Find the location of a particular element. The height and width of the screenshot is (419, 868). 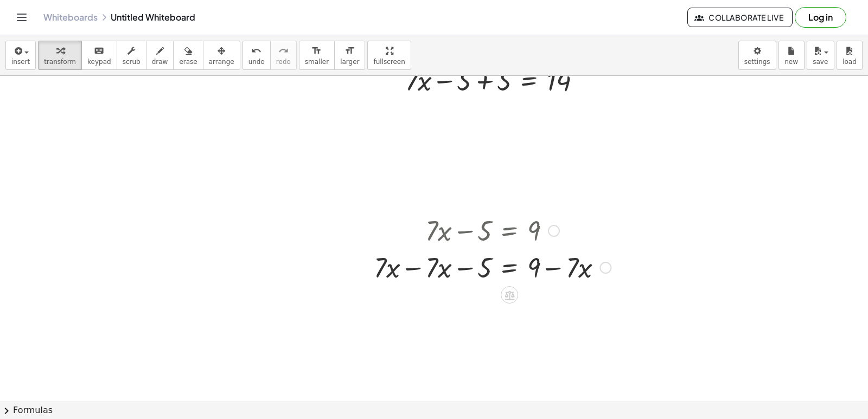

span: larger is located at coordinates (350, 62).